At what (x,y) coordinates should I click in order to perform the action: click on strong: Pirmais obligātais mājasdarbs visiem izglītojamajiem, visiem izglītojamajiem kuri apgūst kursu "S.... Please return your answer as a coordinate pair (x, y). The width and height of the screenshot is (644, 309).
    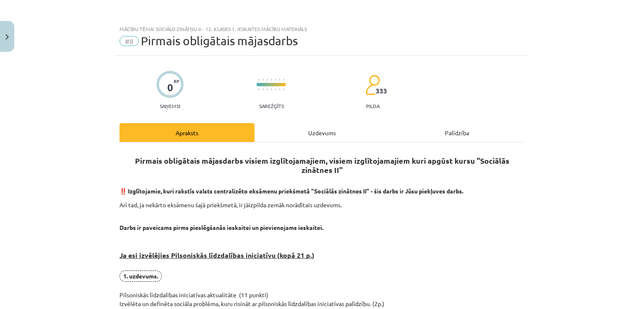
    Looking at the image, I should click on (322, 165).